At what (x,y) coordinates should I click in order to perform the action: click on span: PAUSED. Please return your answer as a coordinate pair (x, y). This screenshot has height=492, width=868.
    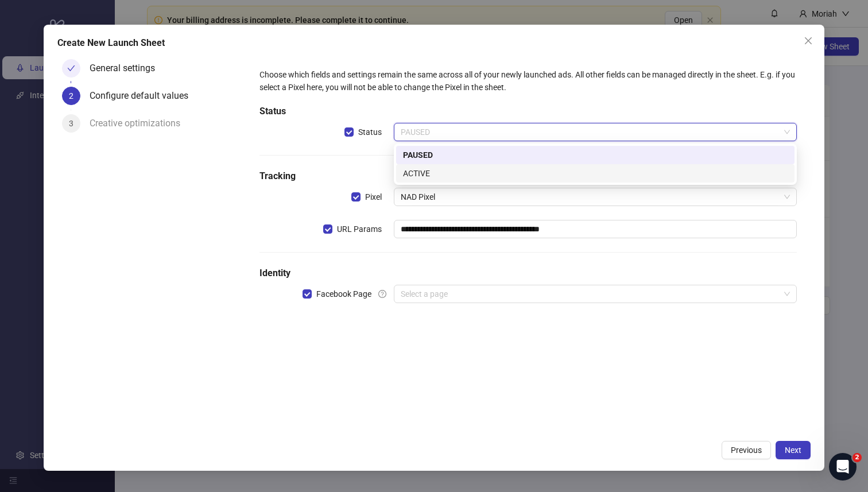
    Looking at the image, I should click on (595, 132).